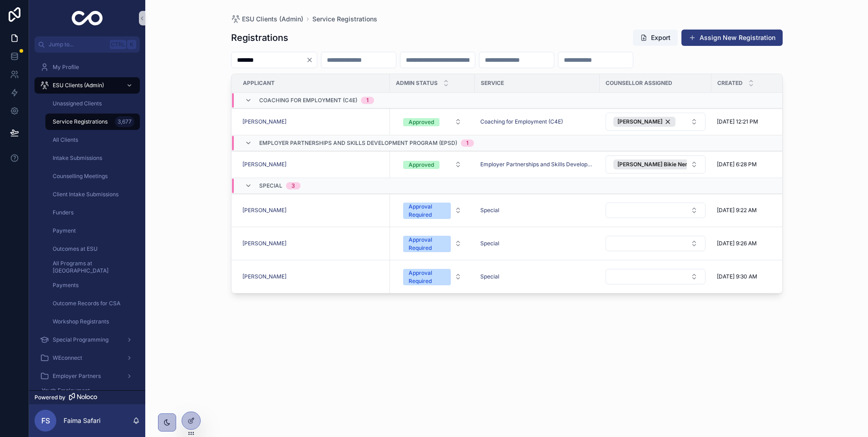 The width and height of the screenshot is (868, 437). Describe the element at coordinates (124, 122) in the screenshot. I see `div: 3,677` at that location.